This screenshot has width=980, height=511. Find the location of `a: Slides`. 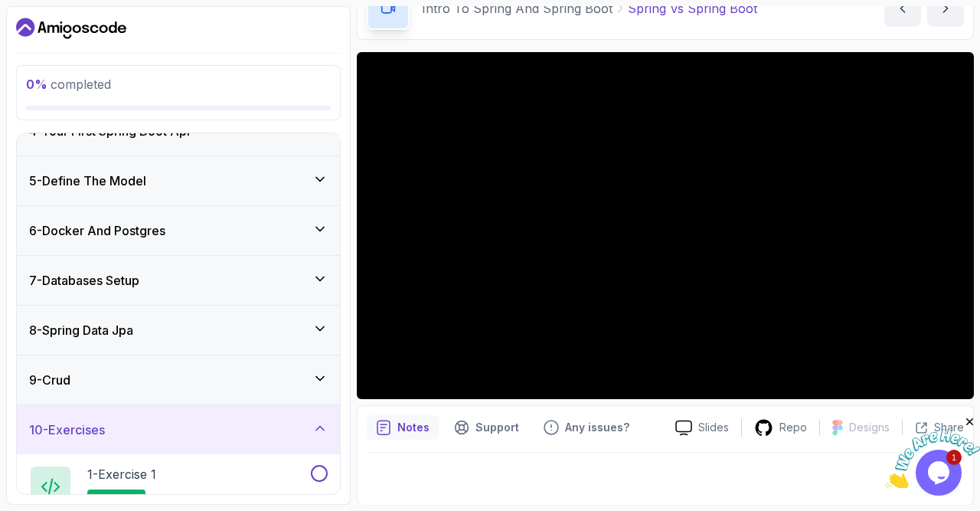

a: Slides is located at coordinates (702, 427).